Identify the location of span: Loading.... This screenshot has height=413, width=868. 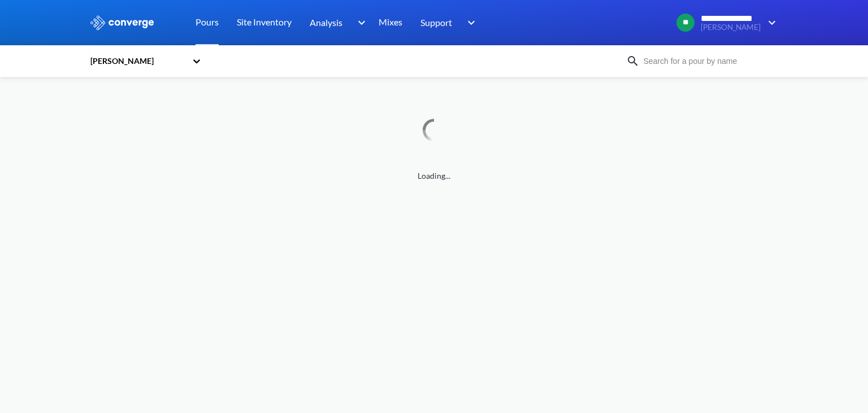
(434, 176).